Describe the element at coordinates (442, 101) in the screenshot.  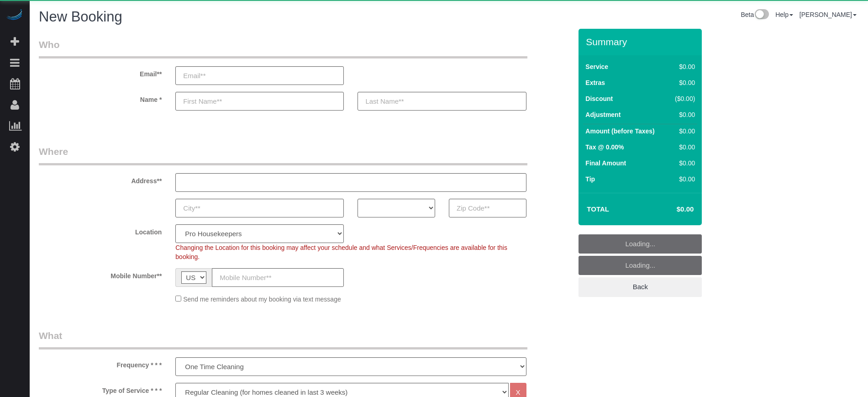
I see `input: Last Name**` at that location.